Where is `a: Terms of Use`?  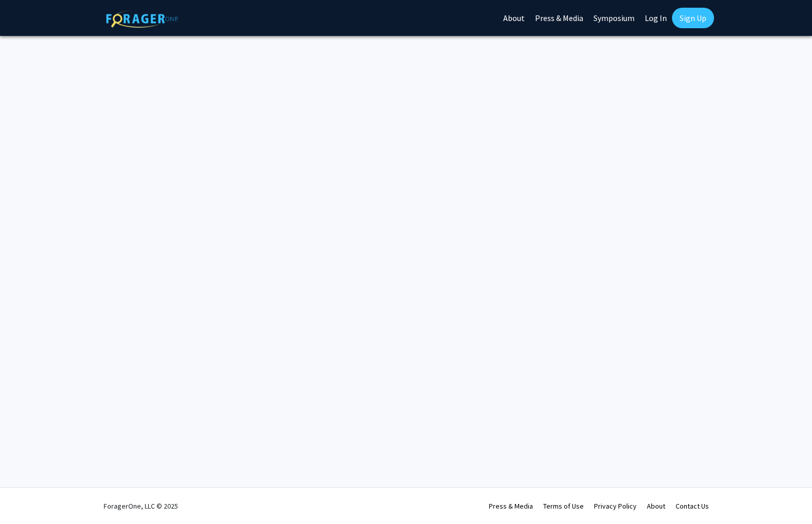
a: Terms of Use is located at coordinates (563, 506).